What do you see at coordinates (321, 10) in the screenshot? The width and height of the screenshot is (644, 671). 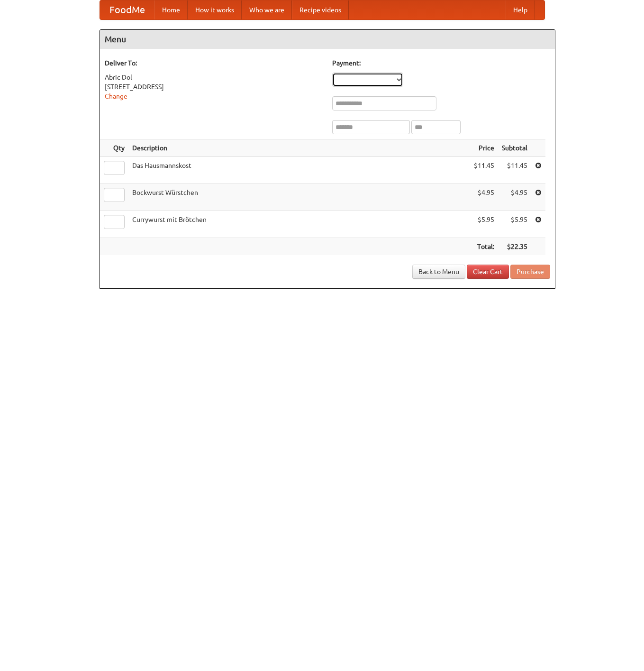 I see `a: Recipe videos` at bounding box center [321, 10].